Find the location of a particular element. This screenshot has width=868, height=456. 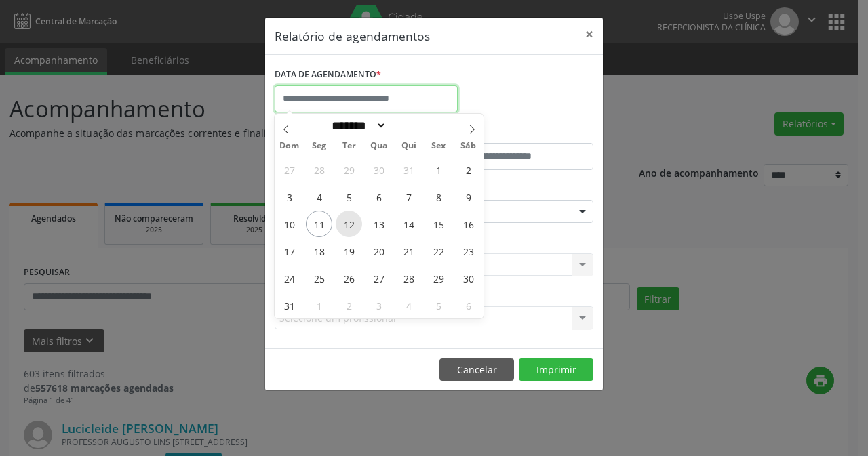

span: Agosto 9, 2025 is located at coordinates (468, 197).